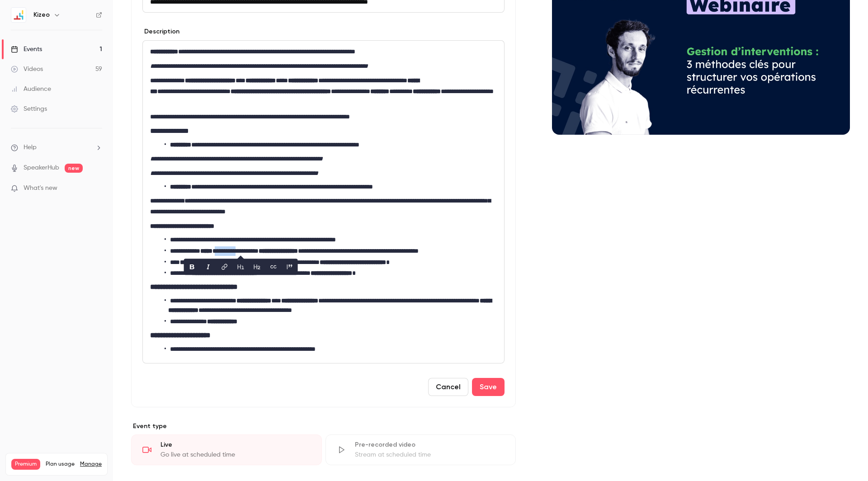  Describe the element at coordinates (29, 109) in the screenshot. I see `div: Settings` at that location.